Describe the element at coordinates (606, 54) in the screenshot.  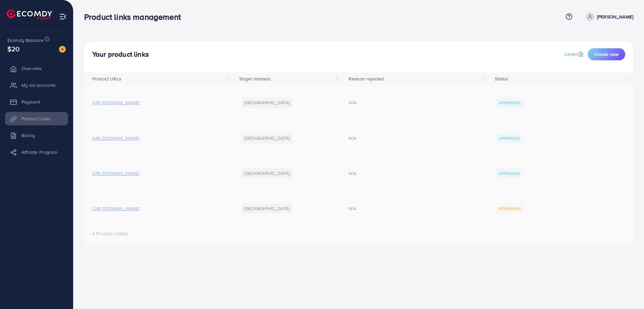
I see `button: Create new` at that location.